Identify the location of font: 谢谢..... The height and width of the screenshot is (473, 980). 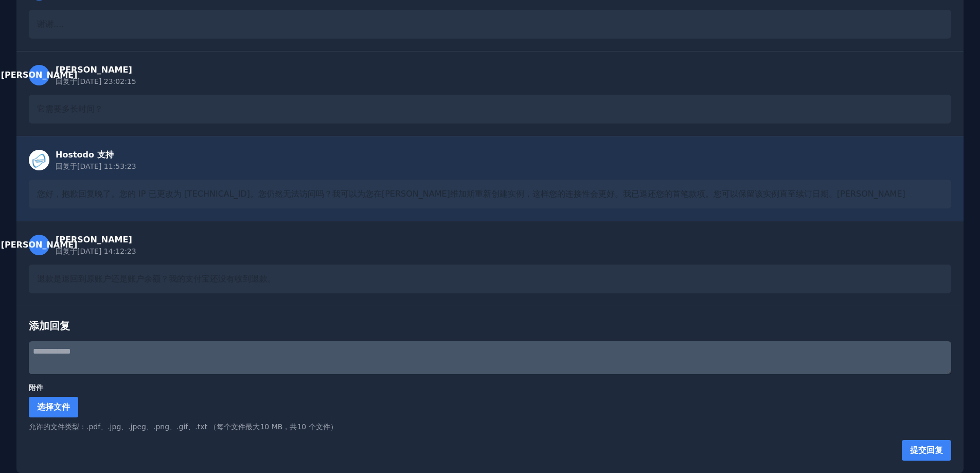
(50, 24).